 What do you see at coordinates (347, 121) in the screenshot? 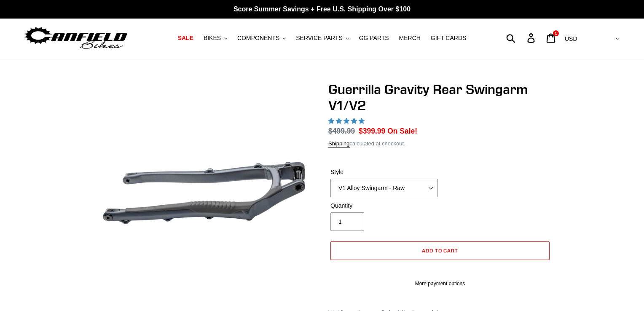
I see `span: 5.00 stars` at bounding box center [347, 121].